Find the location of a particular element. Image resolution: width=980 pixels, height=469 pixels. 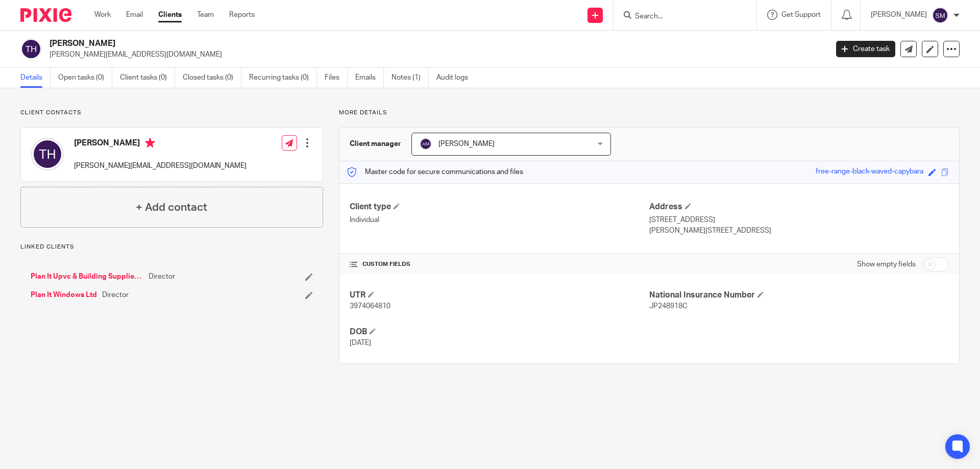

a: Details is located at coordinates (35, 77).